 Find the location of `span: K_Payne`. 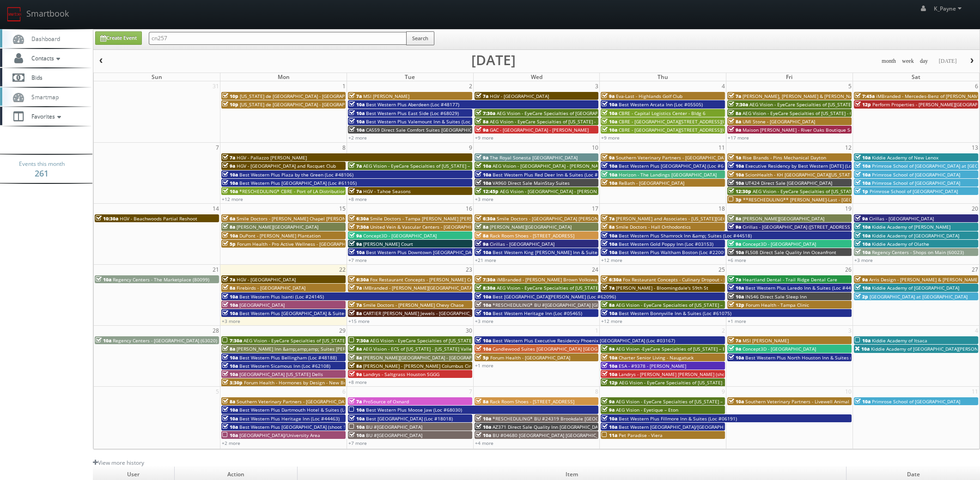

span: K_Payne is located at coordinates (949, 8).